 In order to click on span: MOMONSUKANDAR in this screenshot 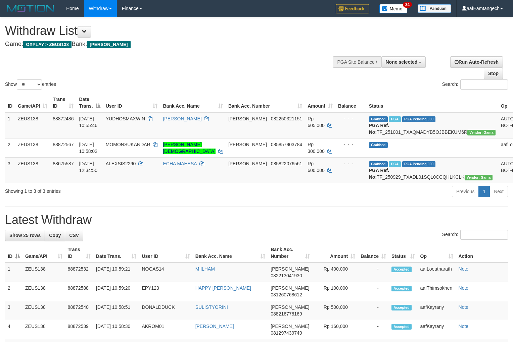, I will do `click(128, 145)`.